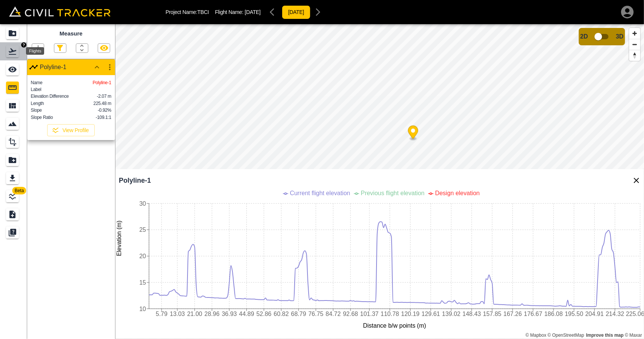  Describe the element at coordinates (536, 335) in the screenshot. I see `a: Mapbox` at that location.